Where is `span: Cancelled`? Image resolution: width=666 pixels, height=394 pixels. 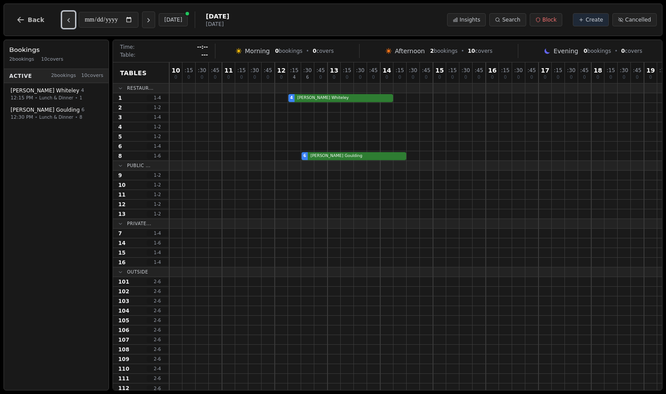
span: Cancelled is located at coordinates (638, 20).